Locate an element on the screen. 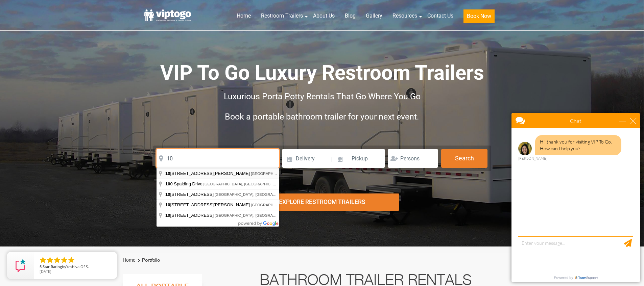 The width and height of the screenshot is (644, 286). span: Luxurious Porta Potty Rentals That Go Where You Go is located at coordinates (322, 96).